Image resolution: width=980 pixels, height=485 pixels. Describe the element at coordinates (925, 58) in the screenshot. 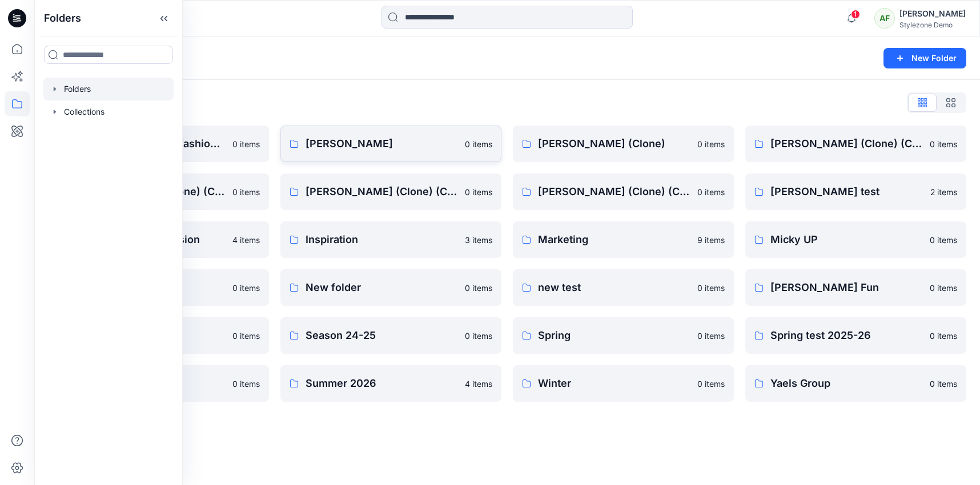

I see `button: New Folder` at that location.